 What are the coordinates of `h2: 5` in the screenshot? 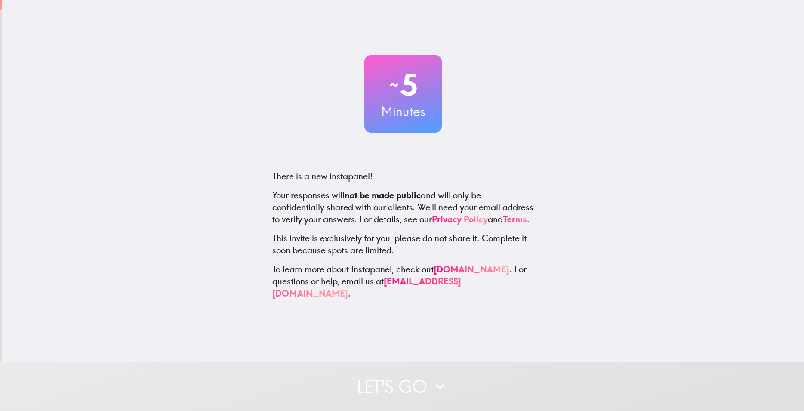 It's located at (403, 85).